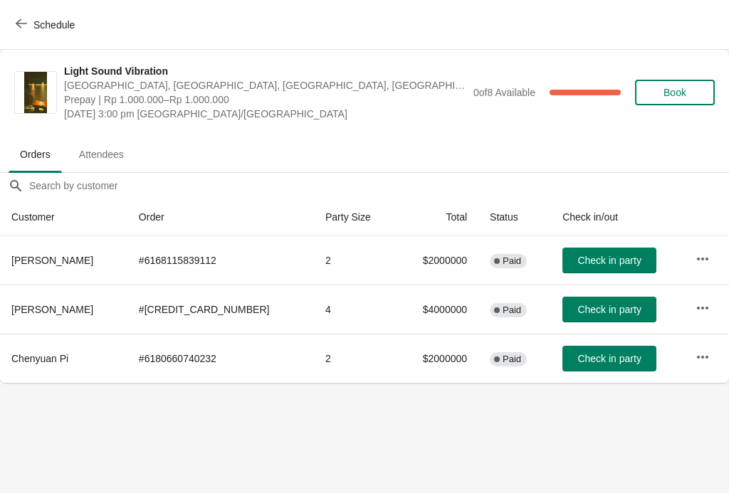  I want to click on th: Status, so click(515, 217).